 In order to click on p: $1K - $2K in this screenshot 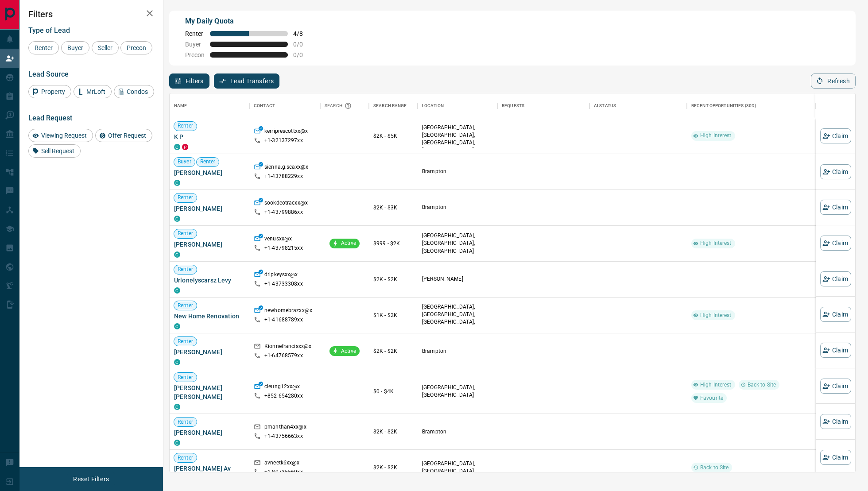, I will do `click(393, 315)`.